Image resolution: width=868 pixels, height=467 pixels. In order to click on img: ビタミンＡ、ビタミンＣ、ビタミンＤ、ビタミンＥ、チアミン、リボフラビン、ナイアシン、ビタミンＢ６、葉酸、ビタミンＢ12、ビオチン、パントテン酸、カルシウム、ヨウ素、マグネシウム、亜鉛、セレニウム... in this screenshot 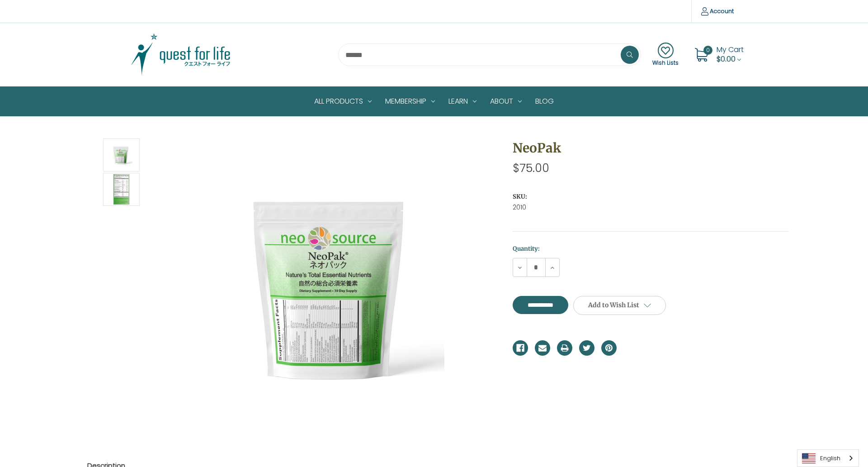, I will do `click(121, 189)`.